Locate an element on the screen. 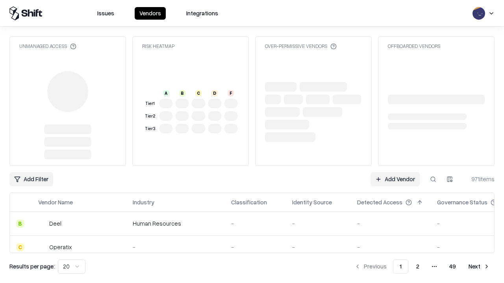 This screenshot has height=283, width=504. div: Unmanaged Access is located at coordinates (48, 46).